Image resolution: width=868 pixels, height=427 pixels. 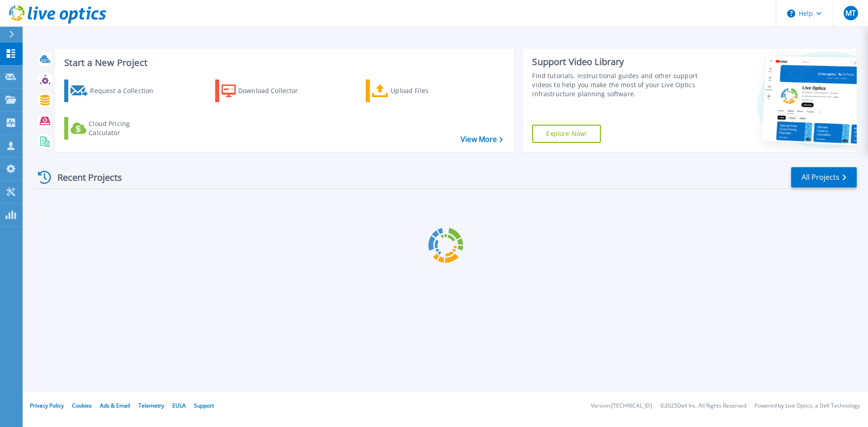 I want to click on h3: Start a New Project, so click(x=283, y=63).